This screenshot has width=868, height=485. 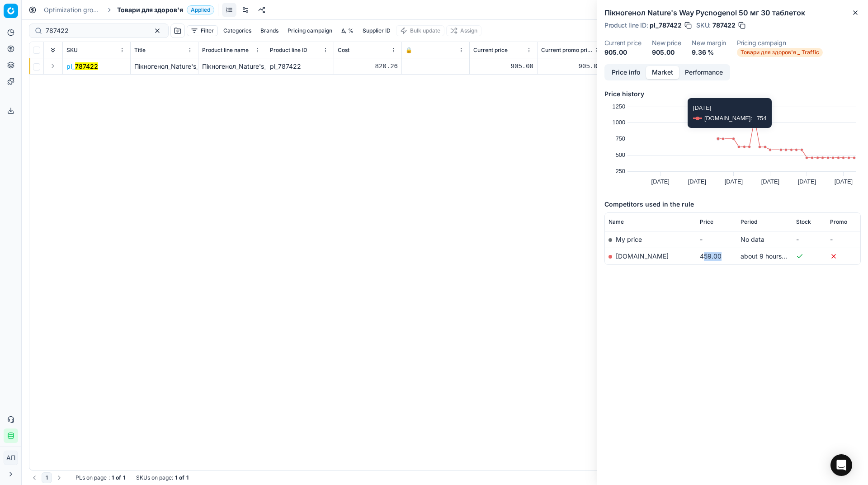 I want to click on button: Performance, so click(x=704, y=72).